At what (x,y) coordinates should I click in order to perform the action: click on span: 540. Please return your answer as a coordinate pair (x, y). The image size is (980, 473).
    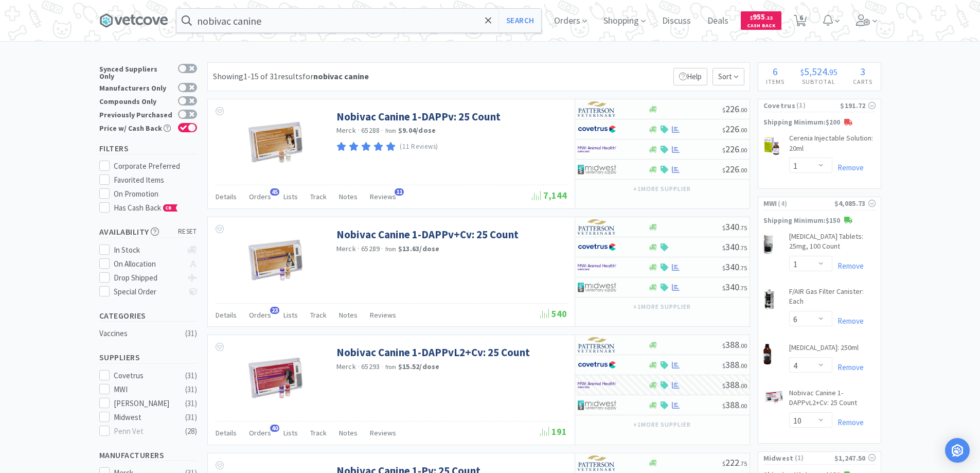
    Looking at the image, I should click on (553, 314).